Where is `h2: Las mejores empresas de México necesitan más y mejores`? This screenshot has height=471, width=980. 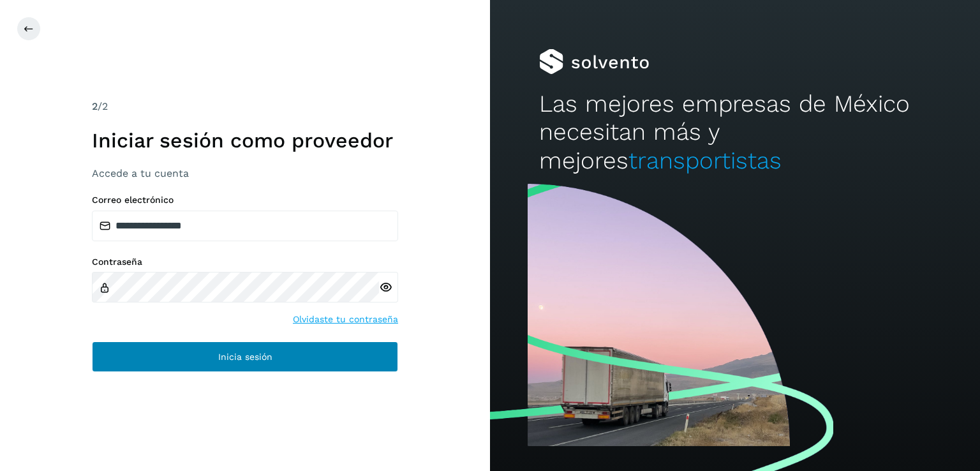 h2: Las mejores empresas de México necesitan más y mejores is located at coordinates (735, 132).